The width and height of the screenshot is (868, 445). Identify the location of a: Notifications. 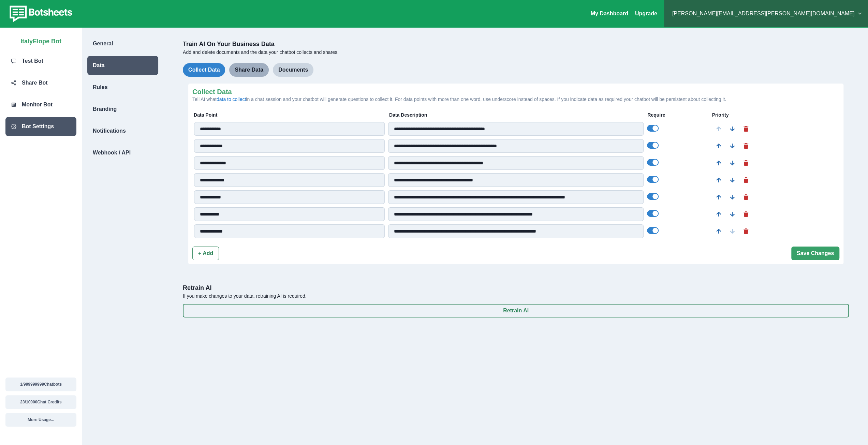
(123, 131).